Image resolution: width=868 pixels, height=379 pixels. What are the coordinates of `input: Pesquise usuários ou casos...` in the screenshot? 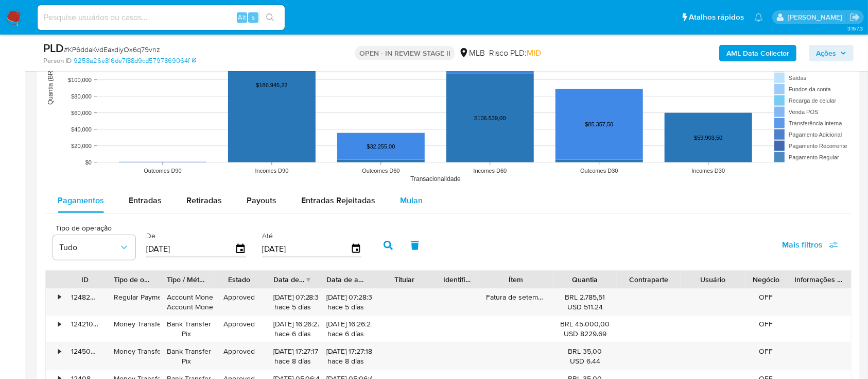 It's located at (161, 17).